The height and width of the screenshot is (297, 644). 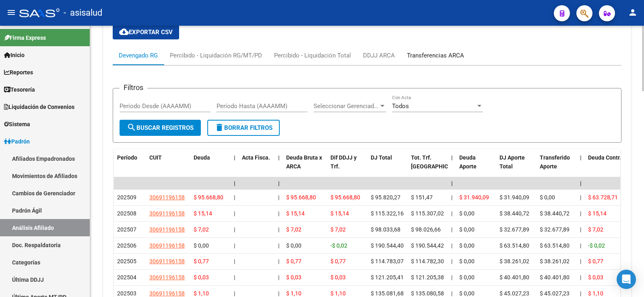 What do you see at coordinates (11, 13) in the screenshot?
I see `mat-icon: menu` at bounding box center [11, 13].